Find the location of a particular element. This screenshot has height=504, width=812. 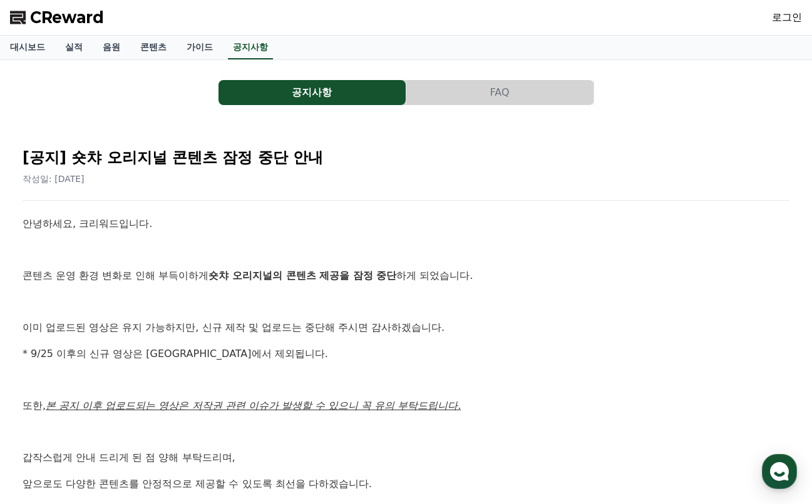

a: 가이드 is located at coordinates (200, 47).